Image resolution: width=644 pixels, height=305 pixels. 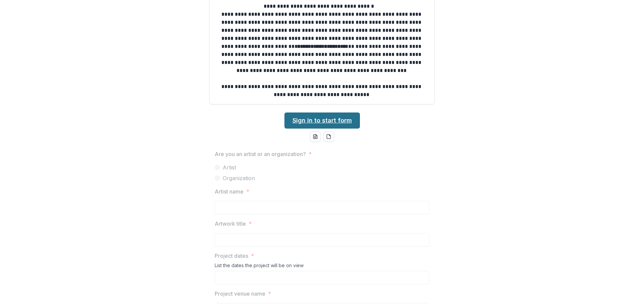 What do you see at coordinates (322, 267) in the screenshot?
I see `div: List the dates the project will be on view` at bounding box center [322, 267].